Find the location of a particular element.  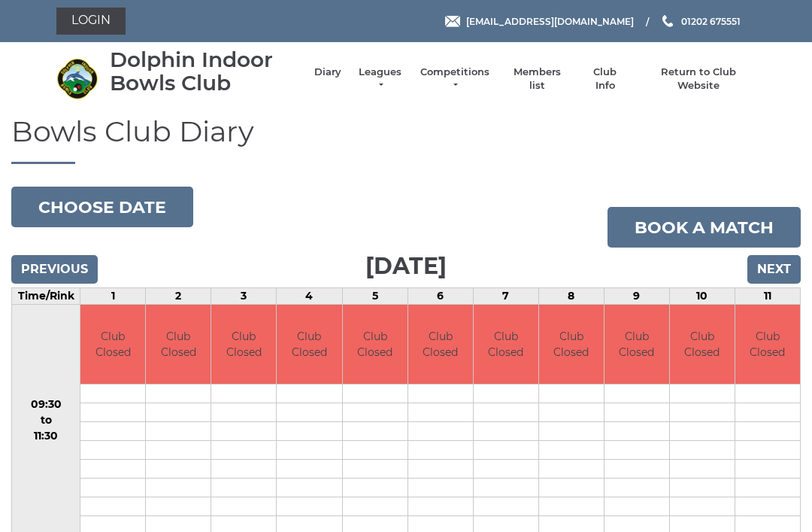

td: 11 is located at coordinates (767, 296).